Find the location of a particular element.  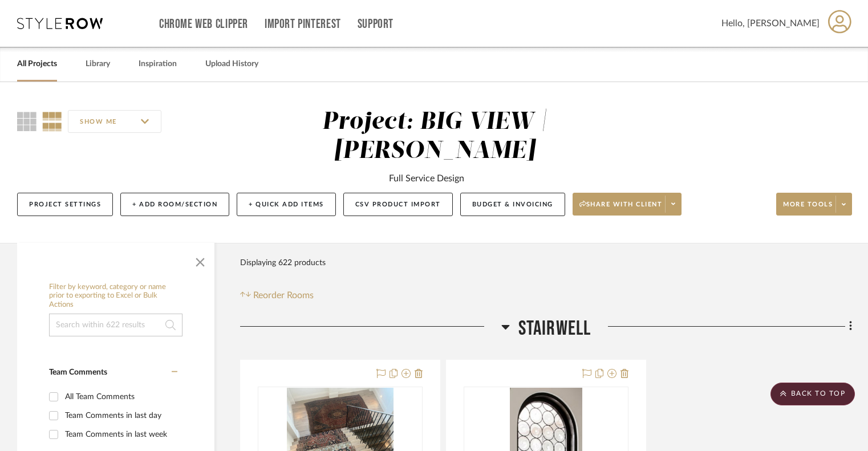

a: Support is located at coordinates (375, 24).